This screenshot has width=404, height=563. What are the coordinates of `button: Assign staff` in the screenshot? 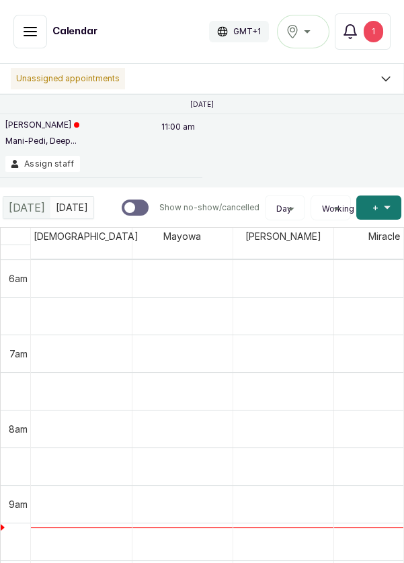 It's located at (42, 164).